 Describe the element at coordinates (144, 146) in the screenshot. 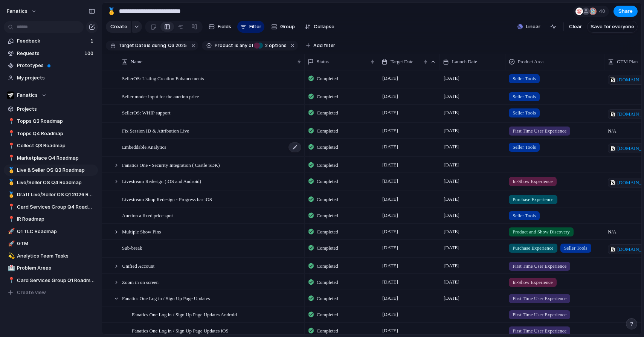

I see `span: Embeddable Analytics` at that location.